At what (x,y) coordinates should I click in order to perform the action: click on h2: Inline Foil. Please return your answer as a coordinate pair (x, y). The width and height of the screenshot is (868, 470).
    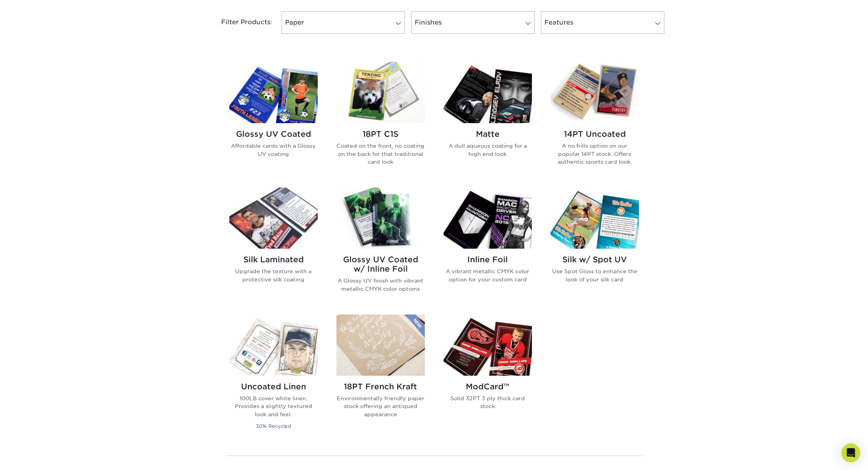
    Looking at the image, I should click on (487, 259).